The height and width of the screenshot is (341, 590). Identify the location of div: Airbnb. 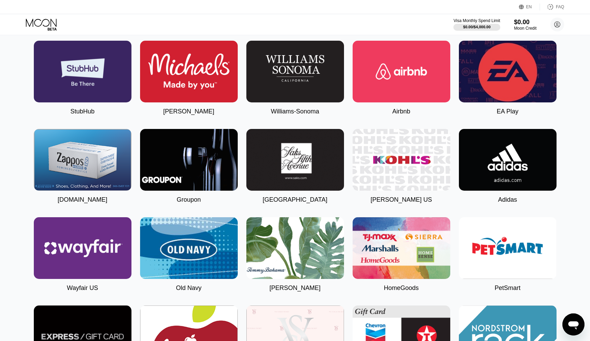
(401, 111).